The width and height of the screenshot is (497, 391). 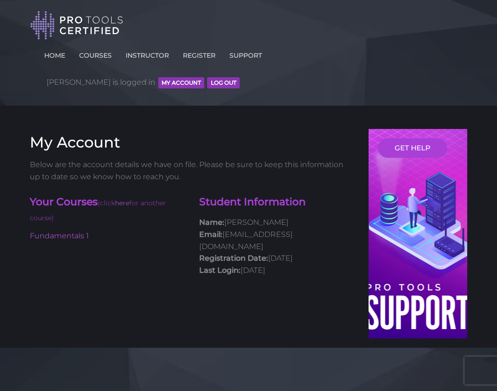 I want to click on a: HOME, so click(x=54, y=54).